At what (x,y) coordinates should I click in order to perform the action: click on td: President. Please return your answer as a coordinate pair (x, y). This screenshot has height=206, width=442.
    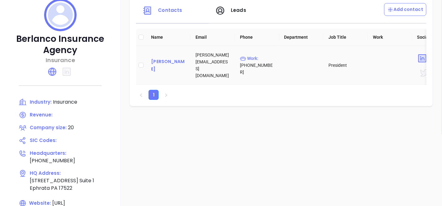
    Looking at the image, I should click on (345, 65).